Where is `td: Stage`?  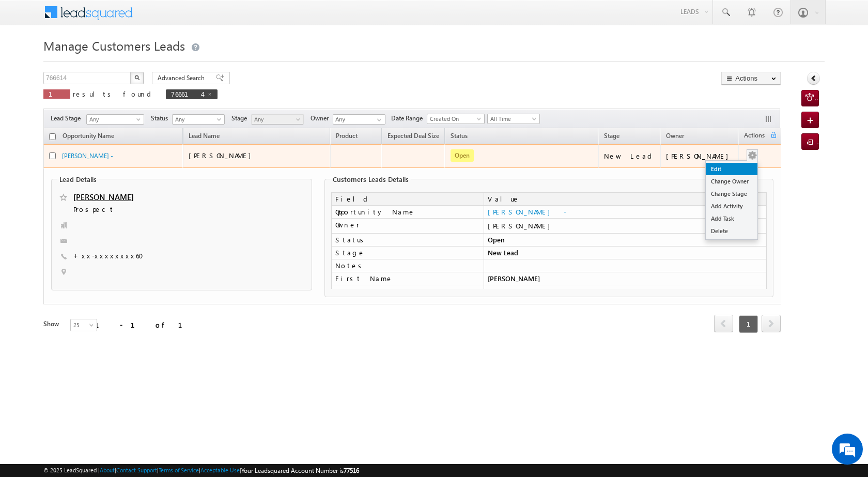 td: Stage is located at coordinates (408, 252).